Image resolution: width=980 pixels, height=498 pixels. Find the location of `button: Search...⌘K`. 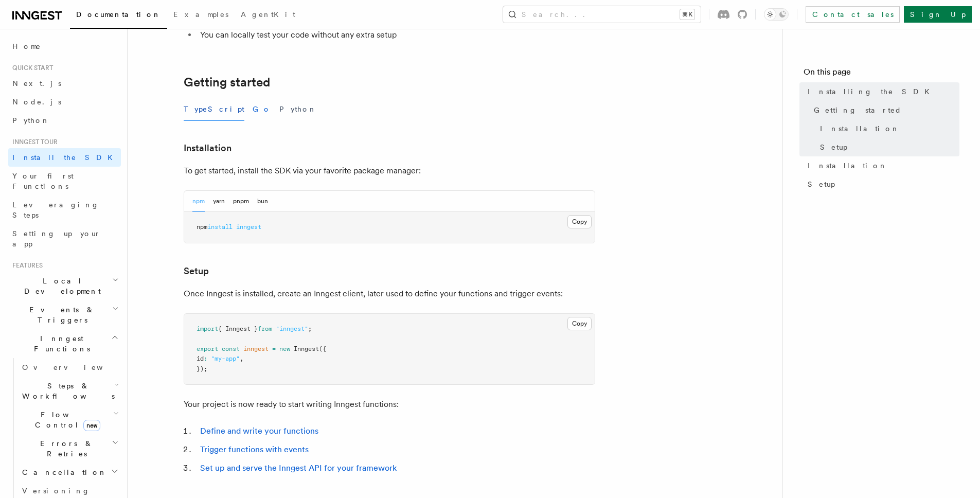

button: Search...⌘K is located at coordinates (602, 14).